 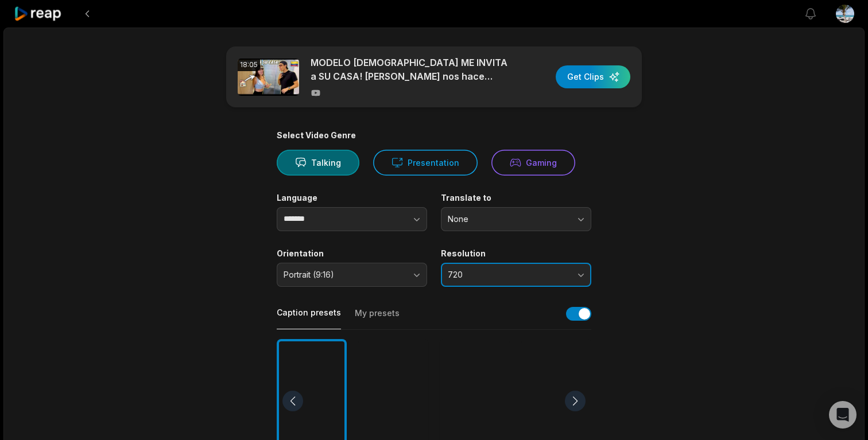 What do you see at coordinates (378, 318) in the screenshot?
I see `button: My presets` at bounding box center [378, 318].